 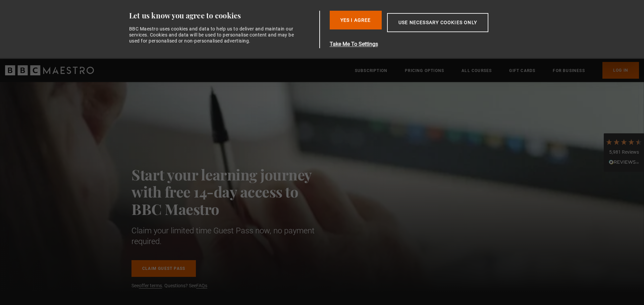 What do you see at coordinates (424, 71) in the screenshot?
I see `a: Pricing Options` at bounding box center [424, 71].